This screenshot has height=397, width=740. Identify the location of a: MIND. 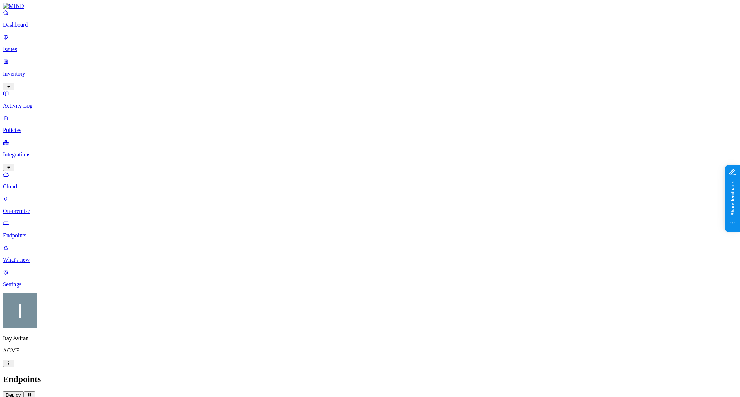
(370, 6).